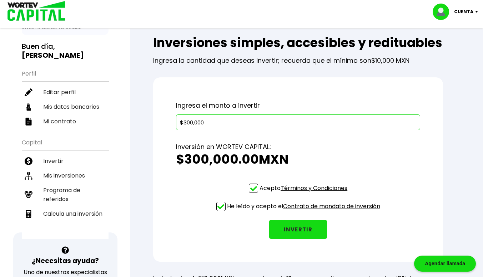 The width and height of the screenshot is (483, 277). I want to click on p: Ingresa la cantidad que deseas invertir; recuerda que el mínimo son, so click(298, 58).